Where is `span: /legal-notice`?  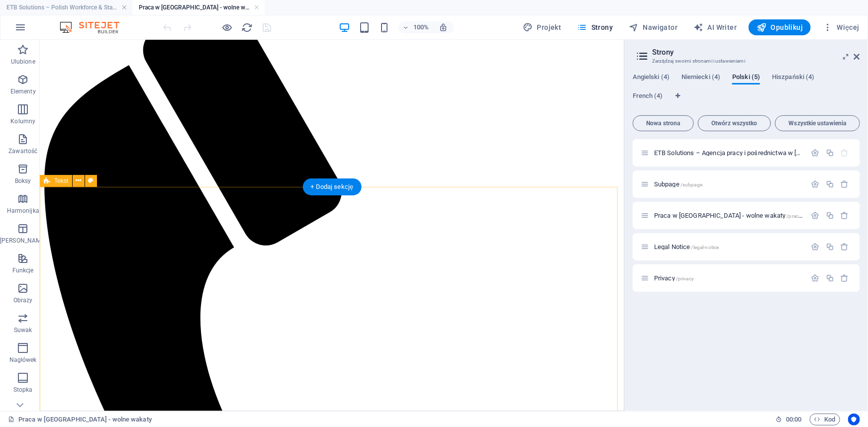
span: /legal-notice is located at coordinates (705, 247).